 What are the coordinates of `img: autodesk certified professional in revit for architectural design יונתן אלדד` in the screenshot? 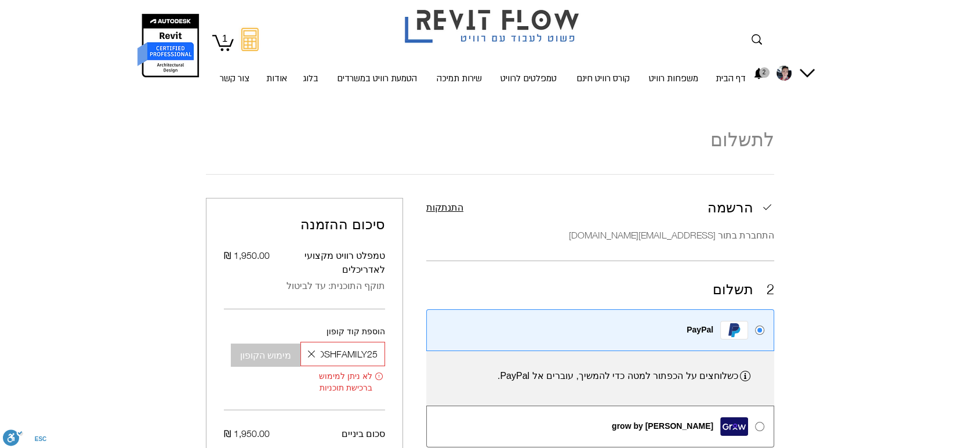 It's located at (168, 46).